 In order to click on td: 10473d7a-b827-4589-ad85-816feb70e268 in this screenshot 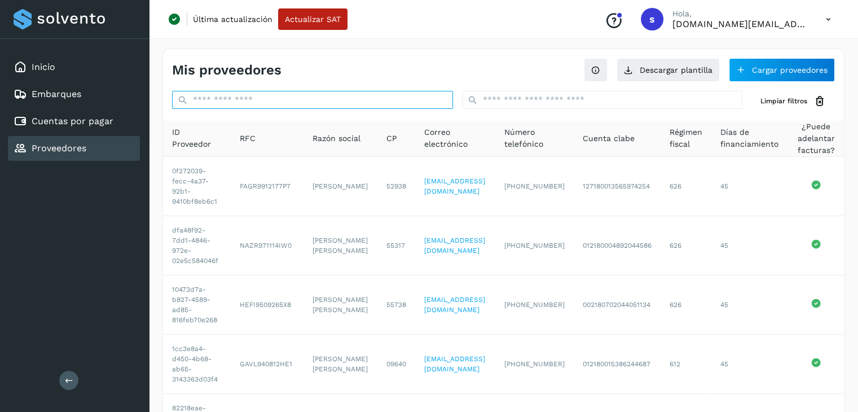, I will do `click(197, 304)`.